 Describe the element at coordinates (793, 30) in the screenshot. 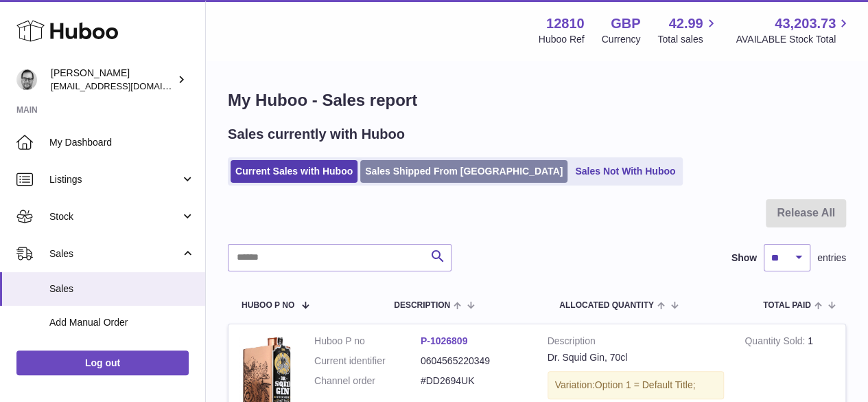

I see `a: 43,203.73 AVAILABLE Stock Total` at that location.